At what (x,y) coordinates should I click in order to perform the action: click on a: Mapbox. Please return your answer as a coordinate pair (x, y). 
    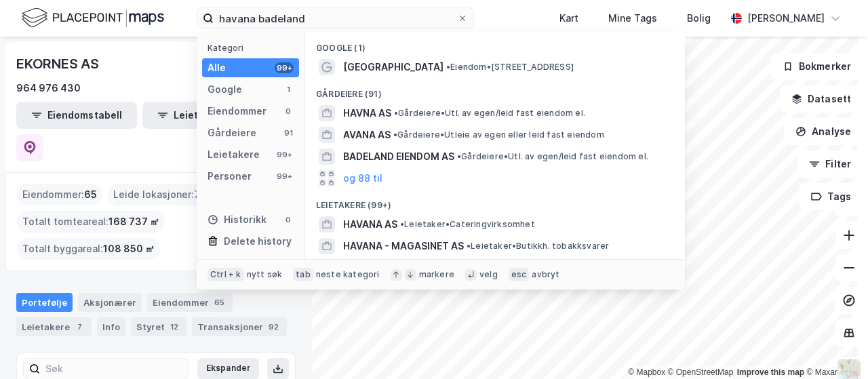
    Looking at the image, I should click on (646, 372).